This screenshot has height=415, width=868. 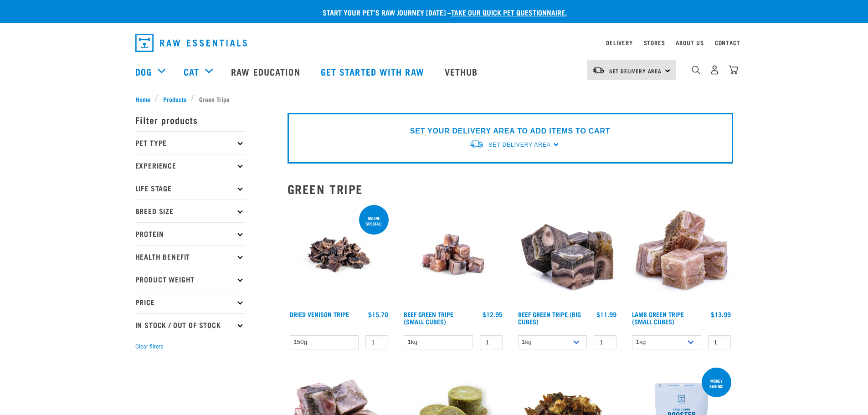 I want to click on a: Contact, so click(x=727, y=42).